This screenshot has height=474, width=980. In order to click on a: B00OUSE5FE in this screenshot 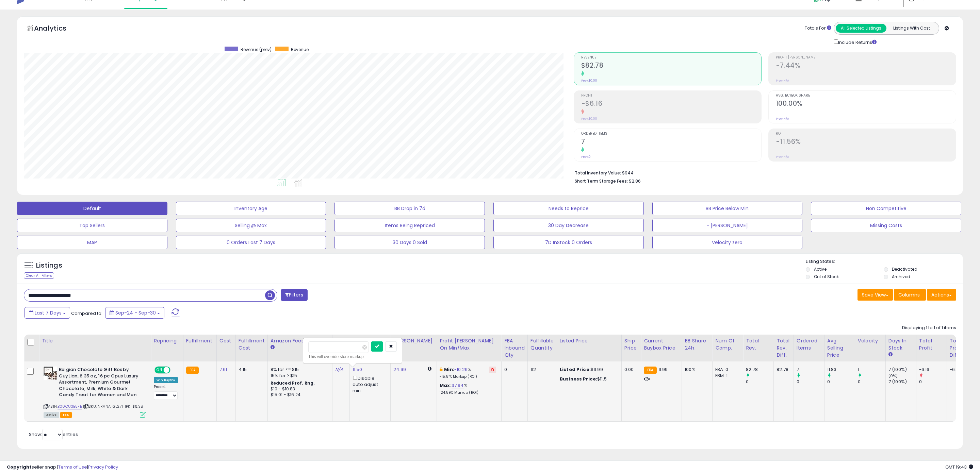, I will do `click(69, 406)`.